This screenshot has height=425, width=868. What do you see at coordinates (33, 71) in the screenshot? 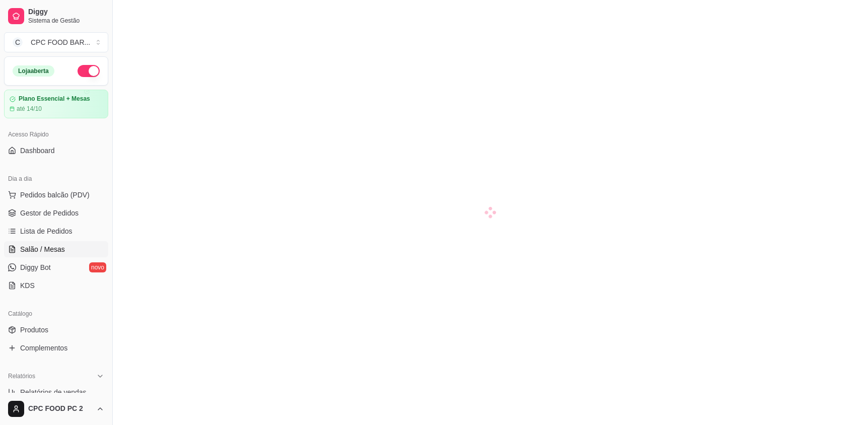
I see `div: Loja aberta` at bounding box center [33, 71].